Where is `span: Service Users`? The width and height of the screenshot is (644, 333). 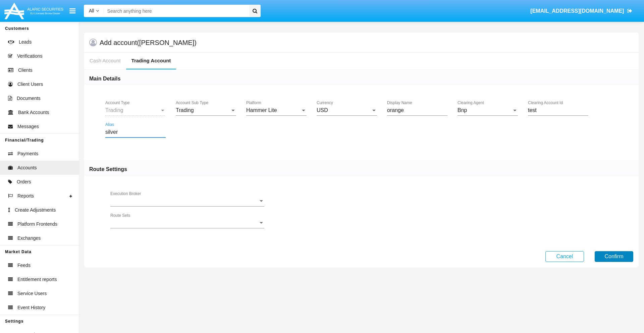
span: Service Users is located at coordinates (32, 293).